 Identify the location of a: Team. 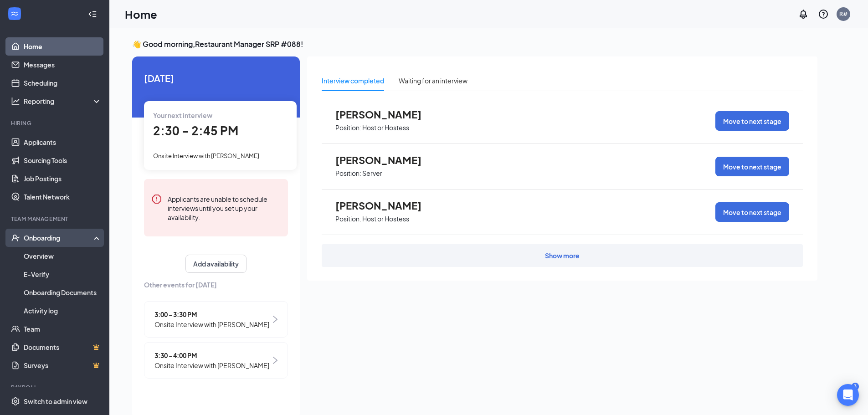
(62, 329).